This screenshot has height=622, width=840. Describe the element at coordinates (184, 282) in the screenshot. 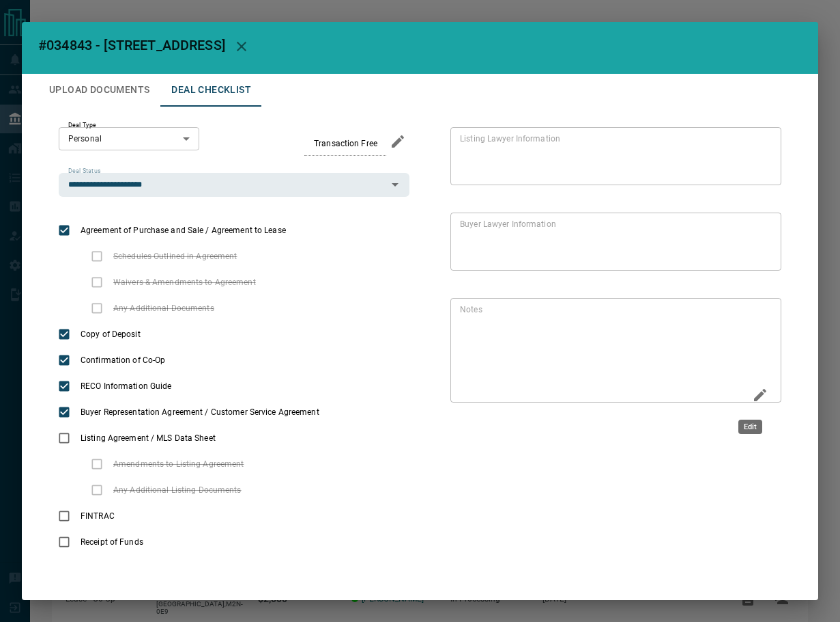

I see `span: Waivers & Amendments to Agreement` at that location.